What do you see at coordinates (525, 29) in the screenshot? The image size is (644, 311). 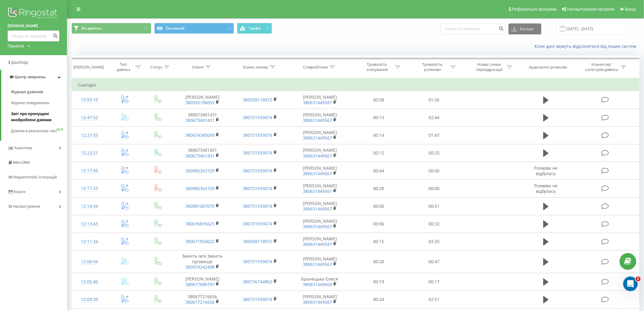 I see `button: Експорт` at bounding box center [525, 29].